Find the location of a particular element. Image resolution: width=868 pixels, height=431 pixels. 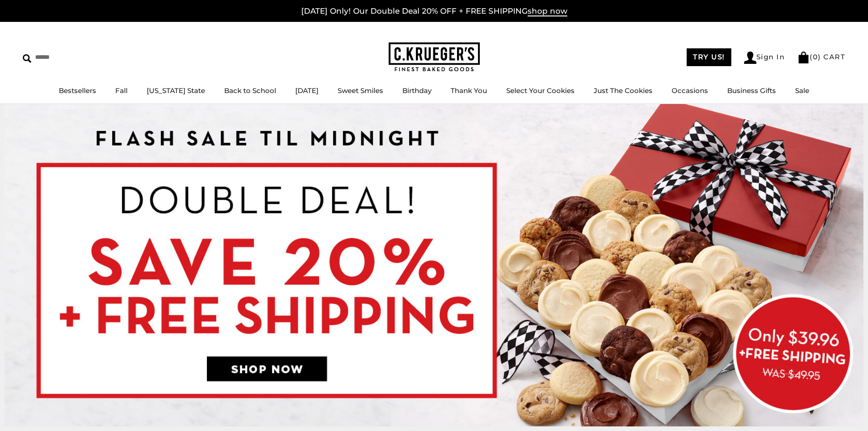

img: C.Krueger's Special Offer is located at coordinates (434, 265).